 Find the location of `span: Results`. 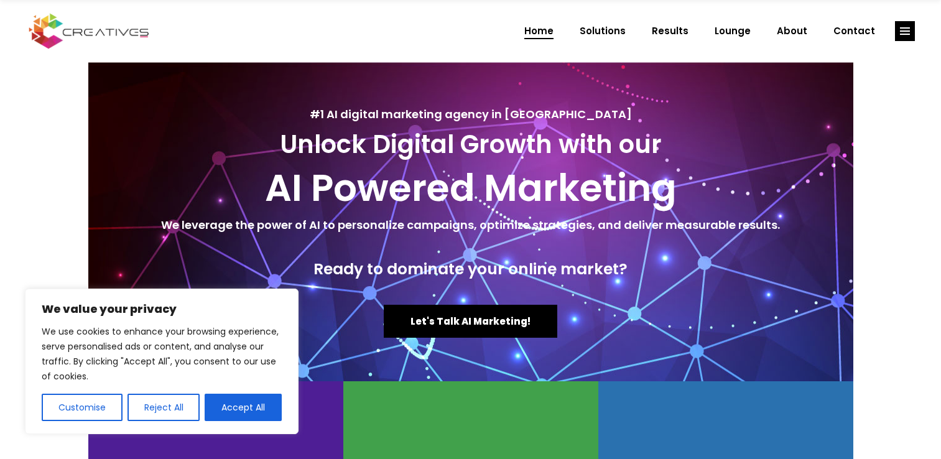

span: Results is located at coordinates (670, 31).